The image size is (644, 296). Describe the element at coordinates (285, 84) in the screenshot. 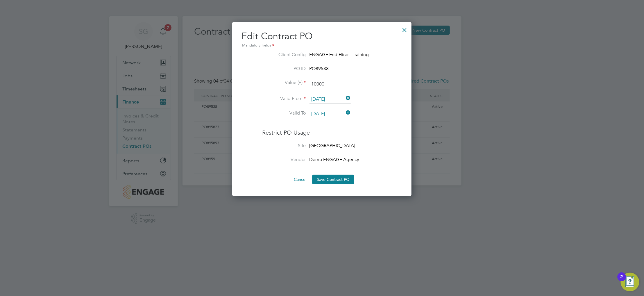

I see `label: Value (£)` at that location.